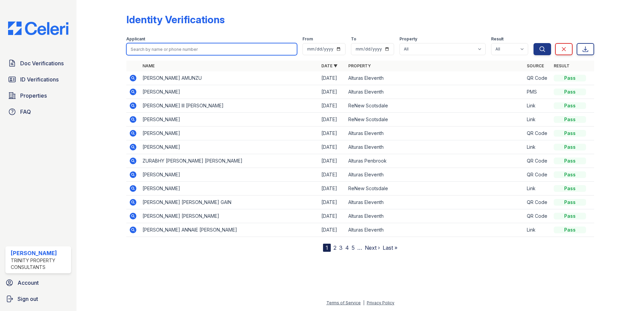  Describe the element at coordinates (33, 96) in the screenshot. I see `span: Properties` at that location.